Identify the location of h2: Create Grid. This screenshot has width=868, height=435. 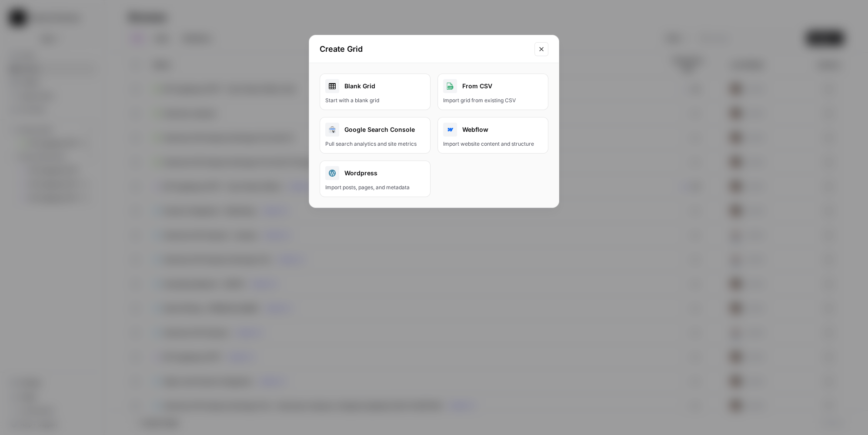
(424, 49).